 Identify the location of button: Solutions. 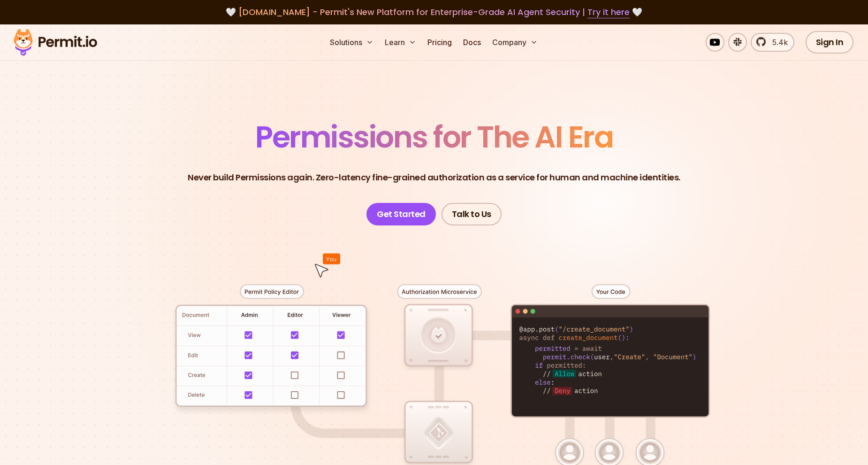
(351, 43).